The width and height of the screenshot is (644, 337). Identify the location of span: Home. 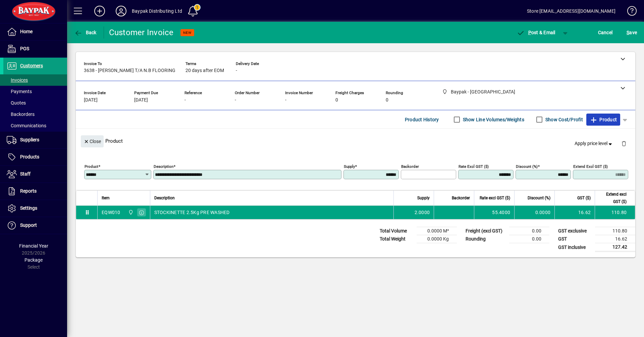
(26, 32).